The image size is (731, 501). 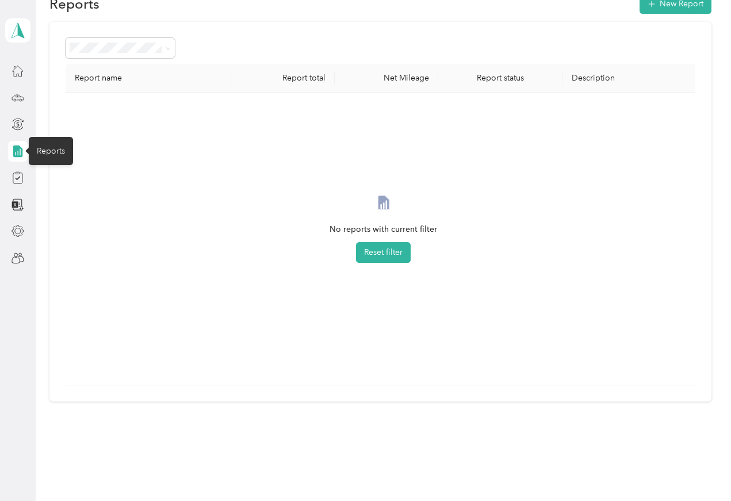 I want to click on span: No reports with current filter, so click(x=383, y=229).